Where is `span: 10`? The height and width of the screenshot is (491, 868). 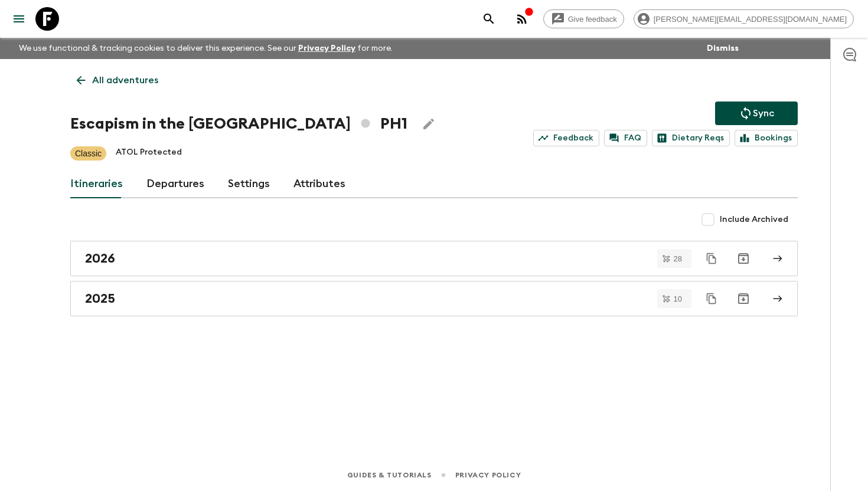
span: 10 is located at coordinates (678, 299).